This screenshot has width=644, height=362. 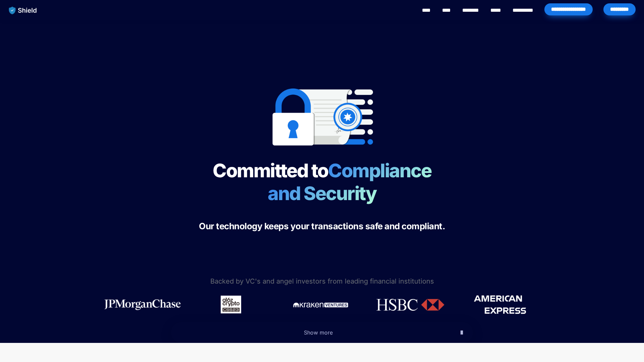 What do you see at coordinates (322, 333) in the screenshot?
I see `button: Show more` at bounding box center [322, 333].